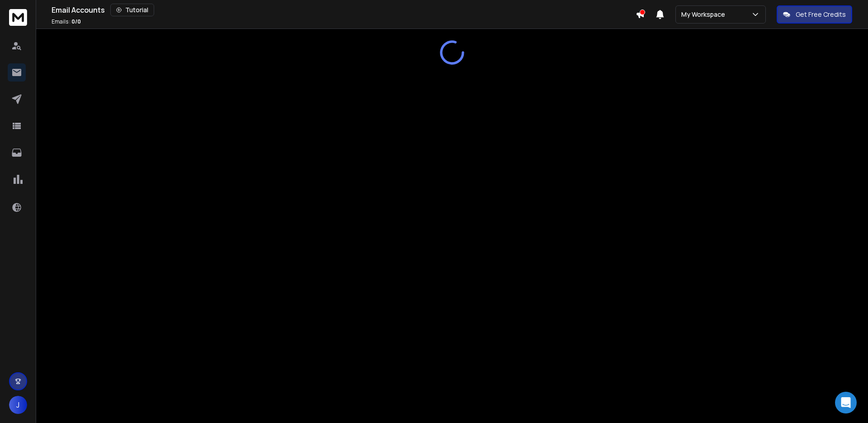 This screenshot has height=423, width=868. What do you see at coordinates (846, 402) in the screenshot?
I see `div: Open Intercom Messenger` at bounding box center [846, 402].